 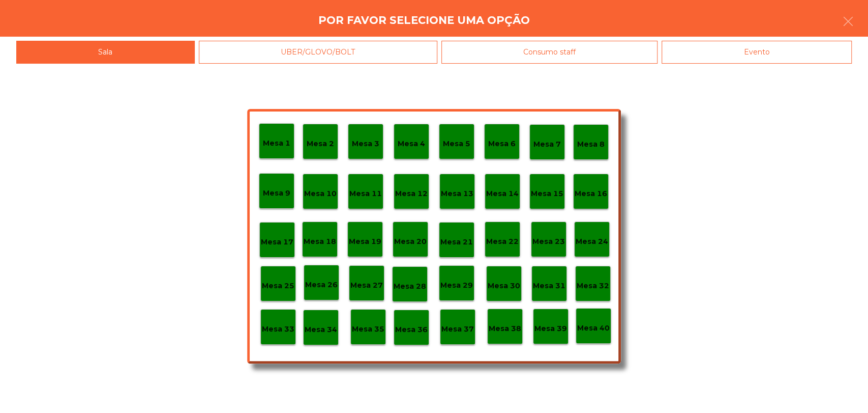 I want to click on p: Mesa 38, so click(x=505, y=328).